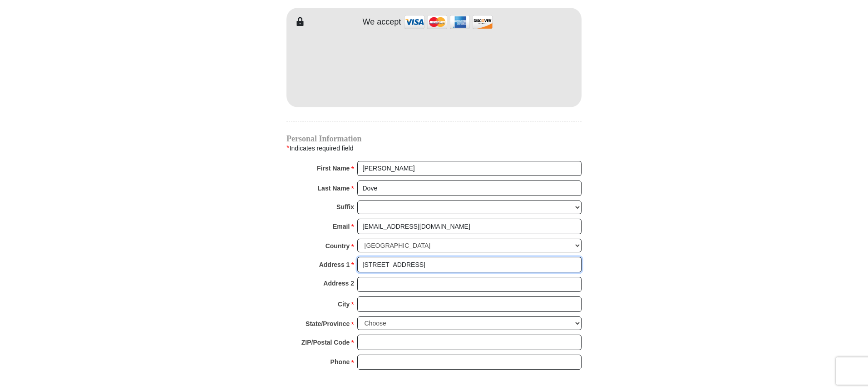  What do you see at coordinates (338, 246) in the screenshot?
I see `strong: Country` at bounding box center [338, 246].